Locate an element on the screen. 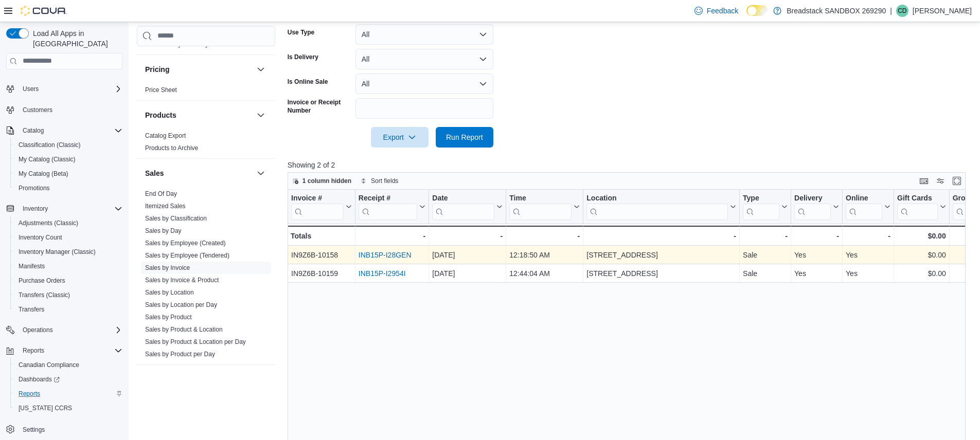  button: Adjustments (Classic) is located at coordinates (69, 223).